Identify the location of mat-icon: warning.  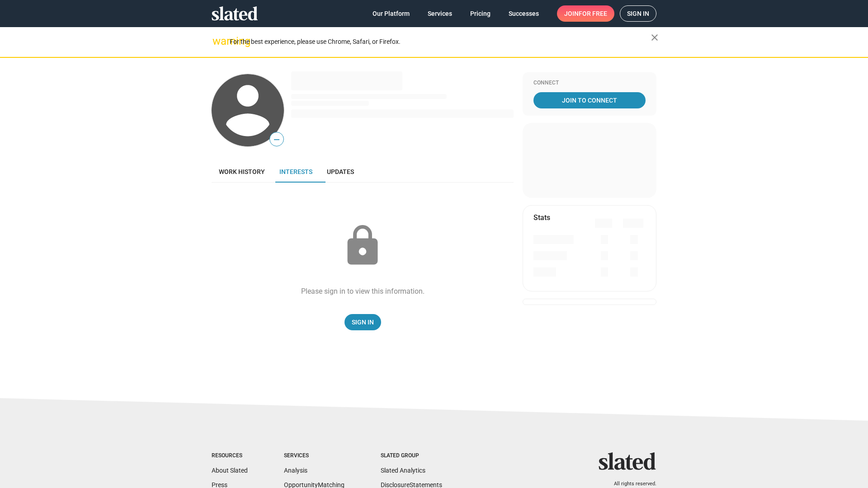
(218, 41).